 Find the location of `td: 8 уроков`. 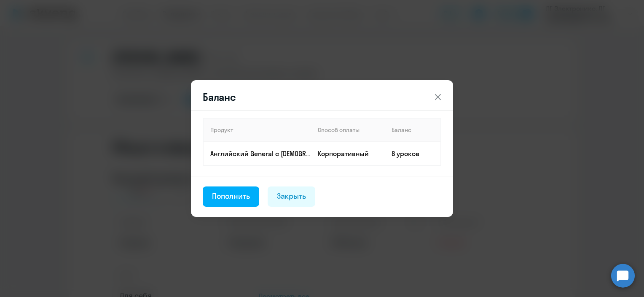

td: 8 уроков is located at coordinates (412, 154).